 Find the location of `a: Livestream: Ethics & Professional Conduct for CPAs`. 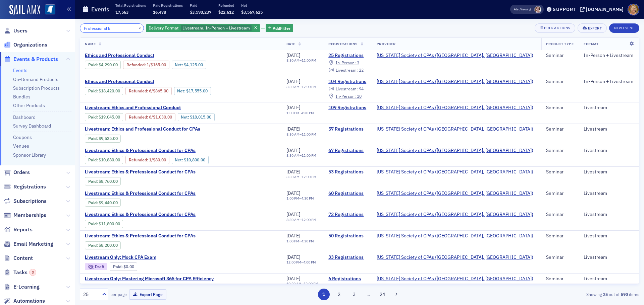

a: Livestream: Ethics & Professional Conduct for CPAs is located at coordinates (141, 236).